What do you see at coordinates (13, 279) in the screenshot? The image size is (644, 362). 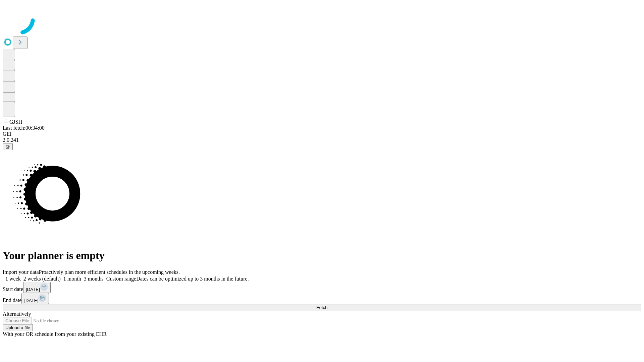 I see `span: 1 week` at bounding box center [13, 279].